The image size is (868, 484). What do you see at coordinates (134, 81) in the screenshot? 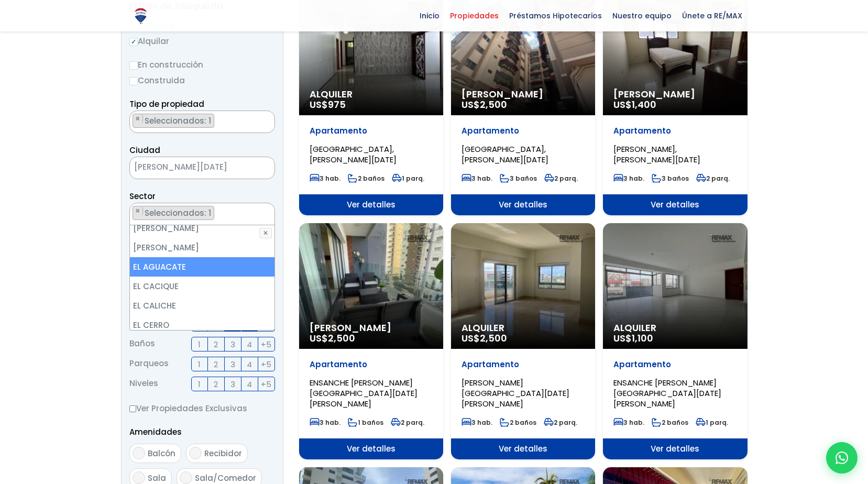
I see `input: Construida` at bounding box center [134, 81].